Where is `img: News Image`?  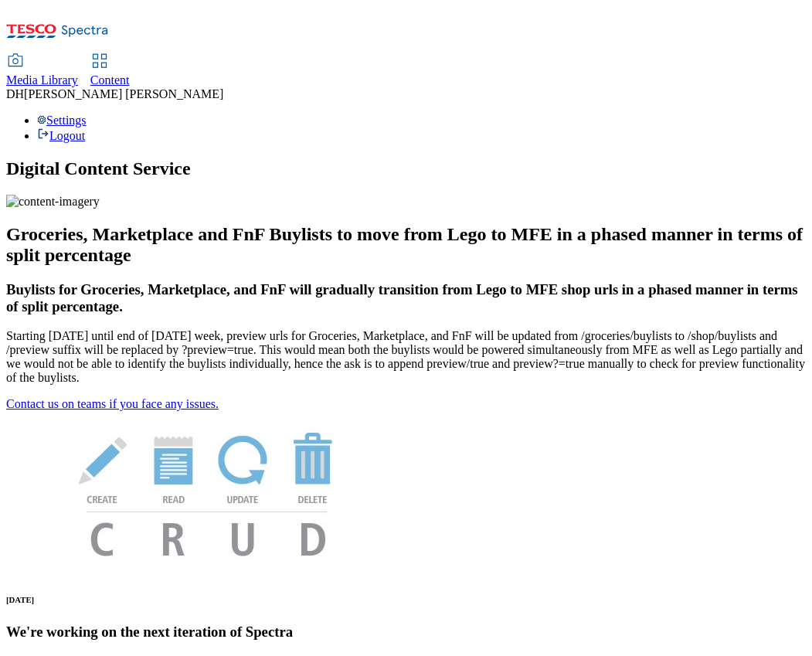
img: News Image is located at coordinates (207, 491).